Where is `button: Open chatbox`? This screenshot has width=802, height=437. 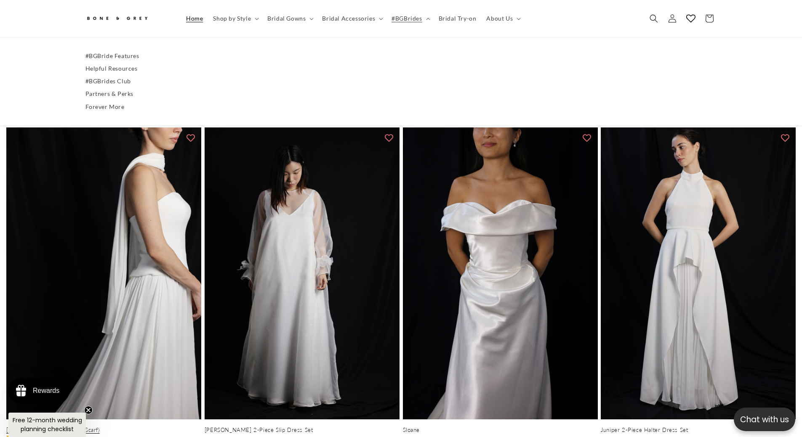
button: Open chatbox is located at coordinates (764, 420).